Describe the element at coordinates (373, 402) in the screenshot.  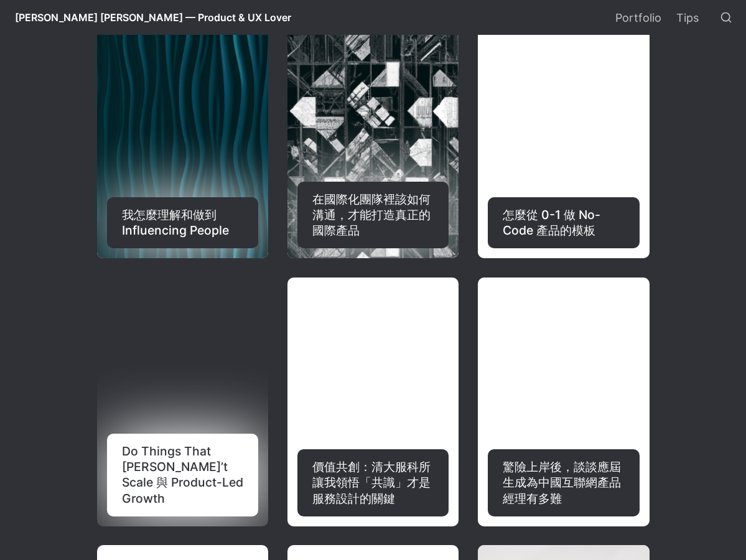
I see `a: 價值共創：清大服科所讓我領悟「共識」才是服務設計的關鍵` at that location.